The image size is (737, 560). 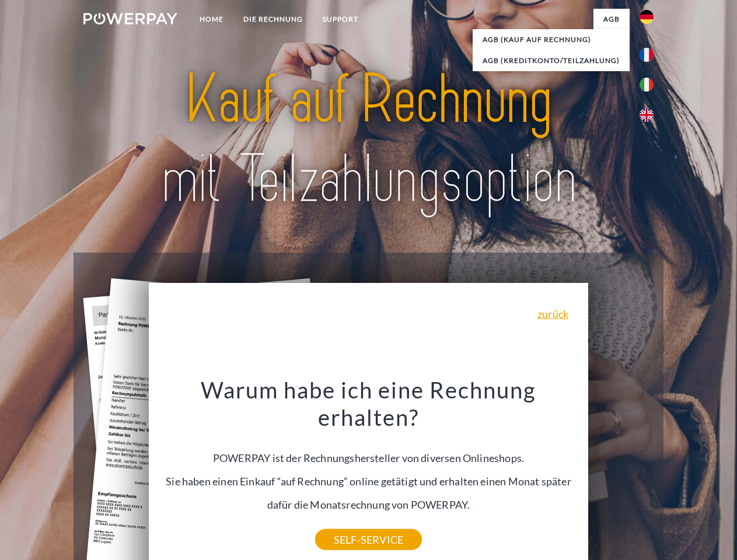 What do you see at coordinates (368, 139) in the screenshot?
I see `img: title-powerpay_de.svg` at bounding box center [368, 139].